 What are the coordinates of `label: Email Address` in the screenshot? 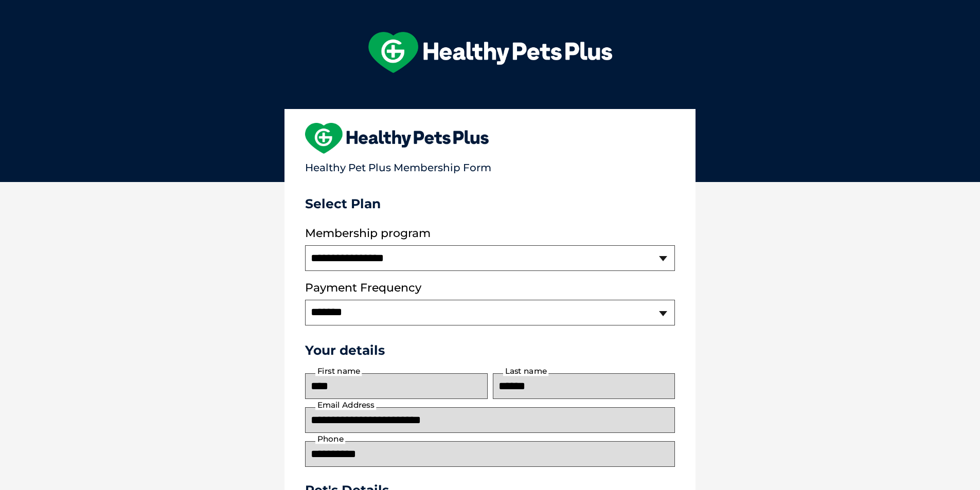 It's located at (346, 405).